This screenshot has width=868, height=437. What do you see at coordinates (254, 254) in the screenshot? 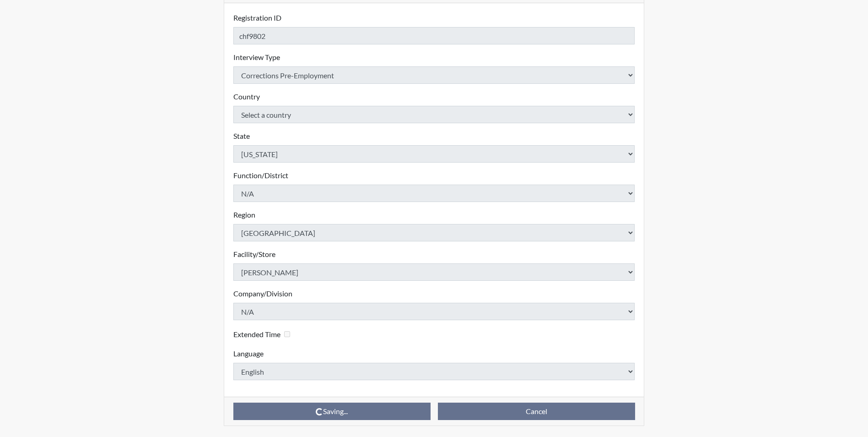
I see `label: Facility/Store` at bounding box center [254, 254].